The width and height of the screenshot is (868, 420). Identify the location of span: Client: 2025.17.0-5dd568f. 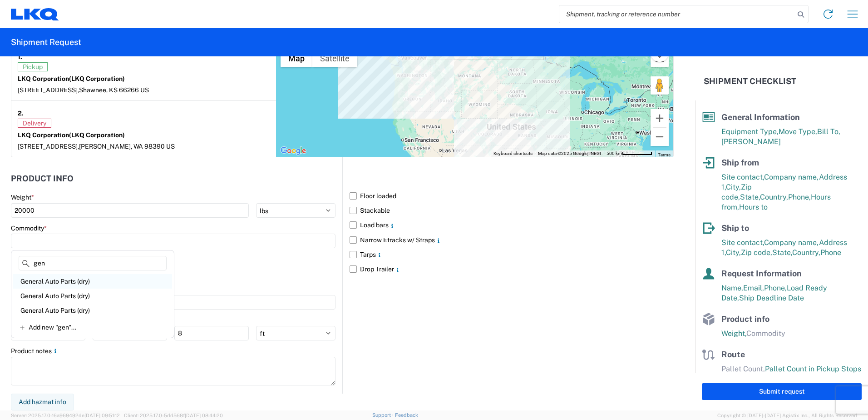
(174, 415).